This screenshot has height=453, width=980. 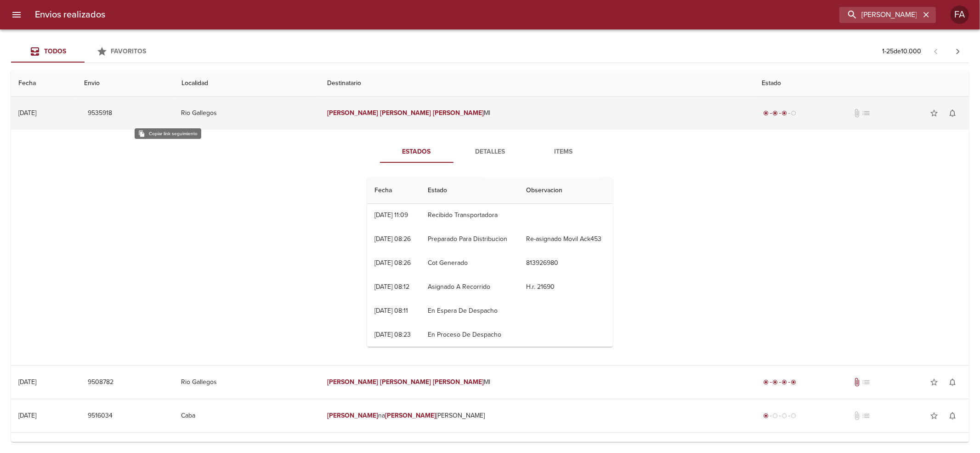 I want to click on td: En Espera De Despacho, so click(x=469, y=311).